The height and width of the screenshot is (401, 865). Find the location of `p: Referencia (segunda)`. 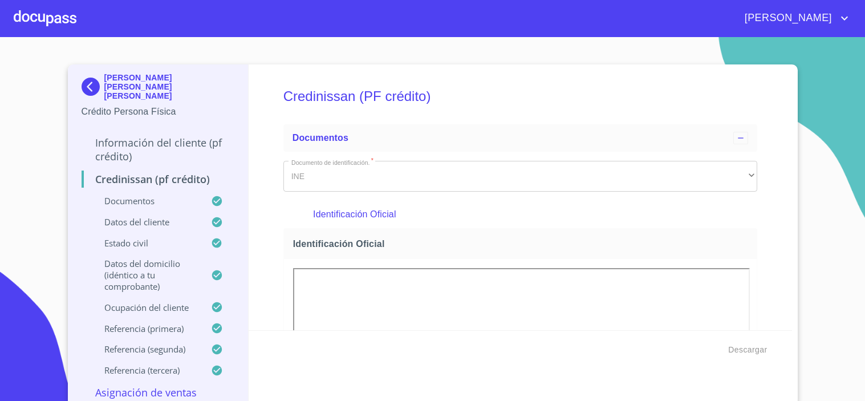

p: Referencia (segunda) is located at coordinates (146, 349).